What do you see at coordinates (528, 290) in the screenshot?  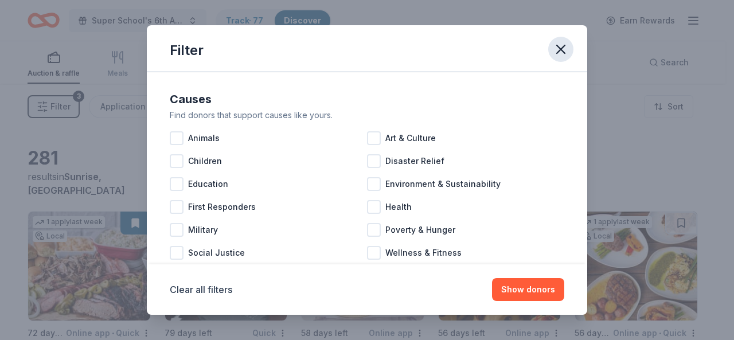 I see `button: Show donors` at bounding box center [528, 290].